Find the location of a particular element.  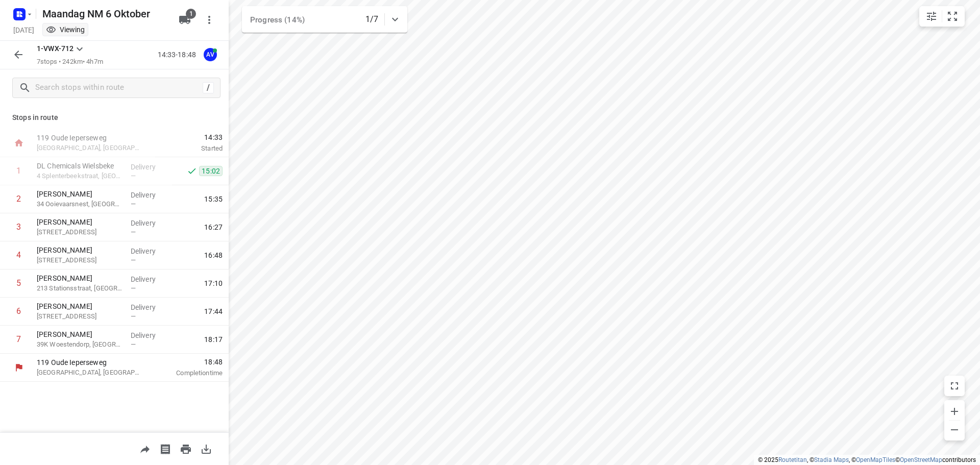

span: 17:44 is located at coordinates (214, 311).